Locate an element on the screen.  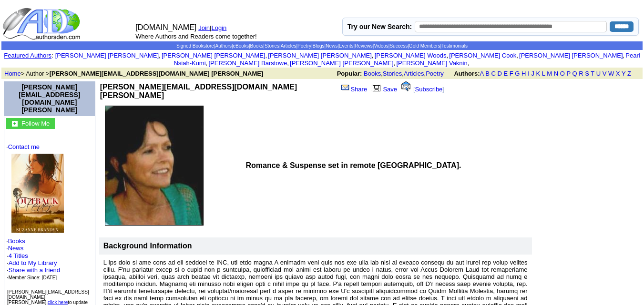
a: Share is located at coordinates (354, 89).